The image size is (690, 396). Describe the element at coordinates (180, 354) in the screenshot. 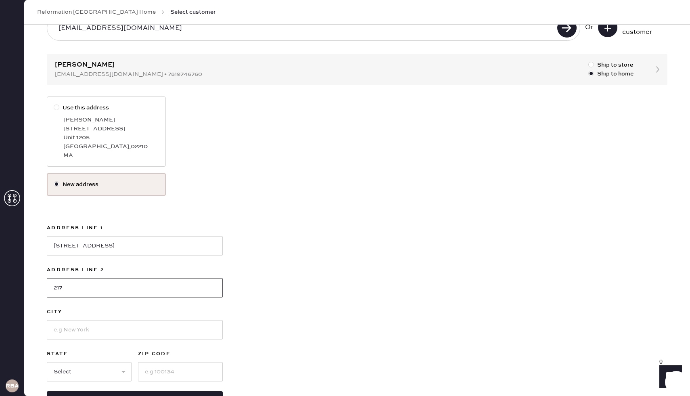

I see `label: ZIP Code` at that location.